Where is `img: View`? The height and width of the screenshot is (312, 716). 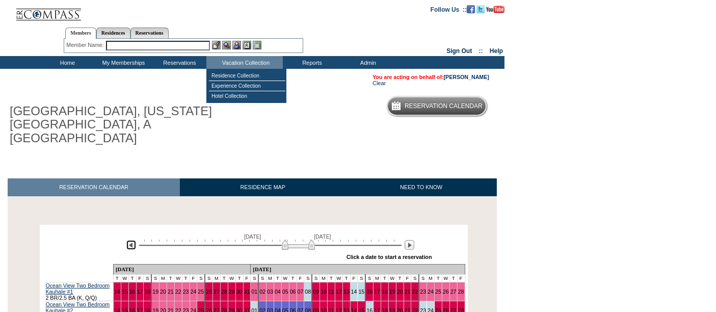
img: View is located at coordinates (226, 45).